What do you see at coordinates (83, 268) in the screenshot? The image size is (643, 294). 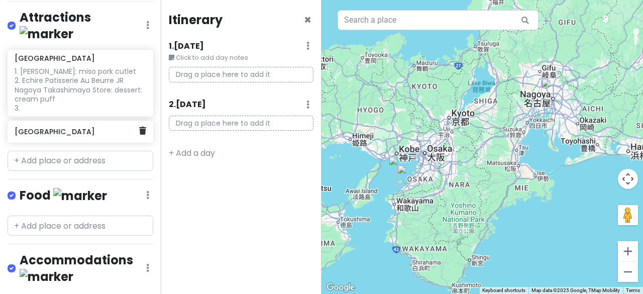 I see `h4: Accommodations` at bounding box center [83, 268].